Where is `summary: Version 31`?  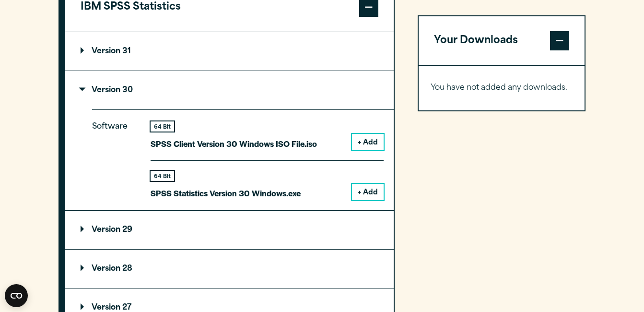
summary: Version 31 is located at coordinates (229, 52).